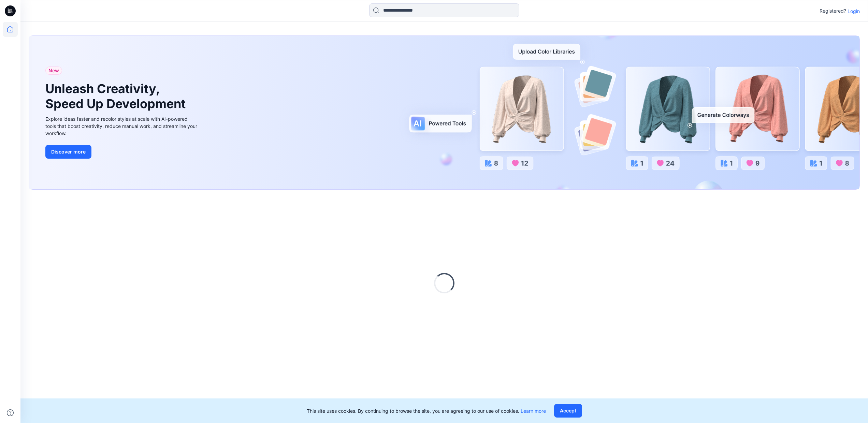 Image resolution: width=868 pixels, height=423 pixels. Describe the element at coordinates (833, 11) in the screenshot. I see `p: Registered?` at that location.